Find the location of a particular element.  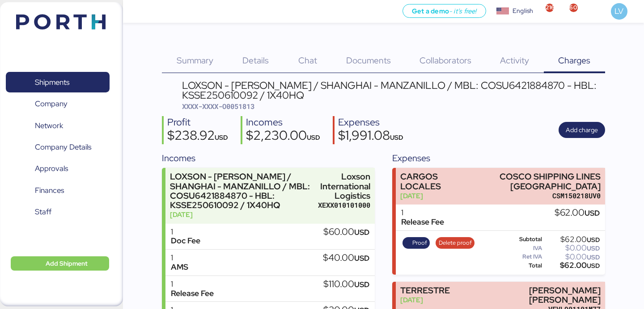

button: Proof is located at coordinates (417, 243).